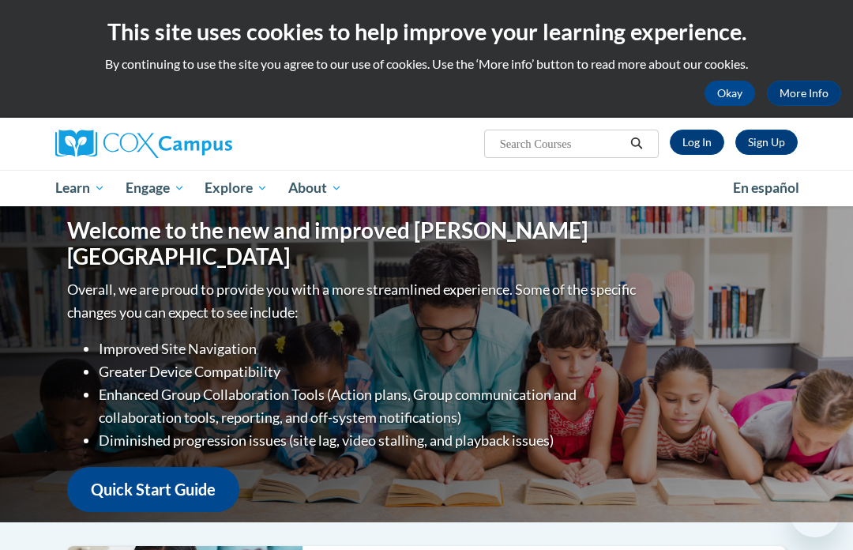 This screenshot has height=550, width=853. I want to click on span: Engage, so click(155, 188).